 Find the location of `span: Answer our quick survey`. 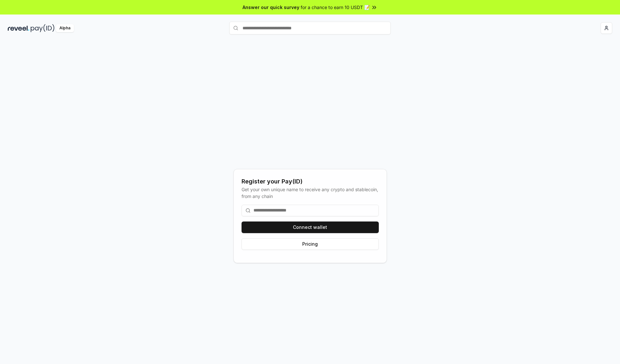

span: Answer our quick survey is located at coordinates (271, 7).